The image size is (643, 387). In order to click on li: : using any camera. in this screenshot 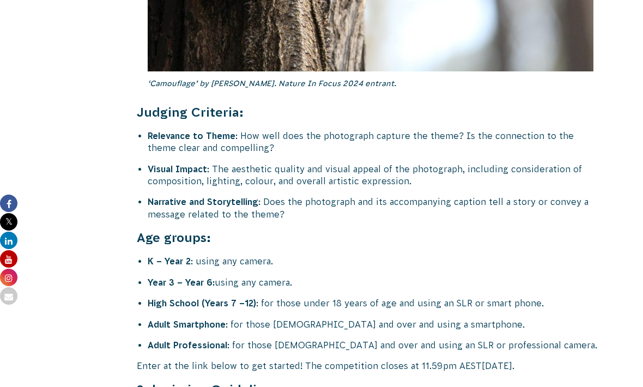, I will do `click(376, 261)`.